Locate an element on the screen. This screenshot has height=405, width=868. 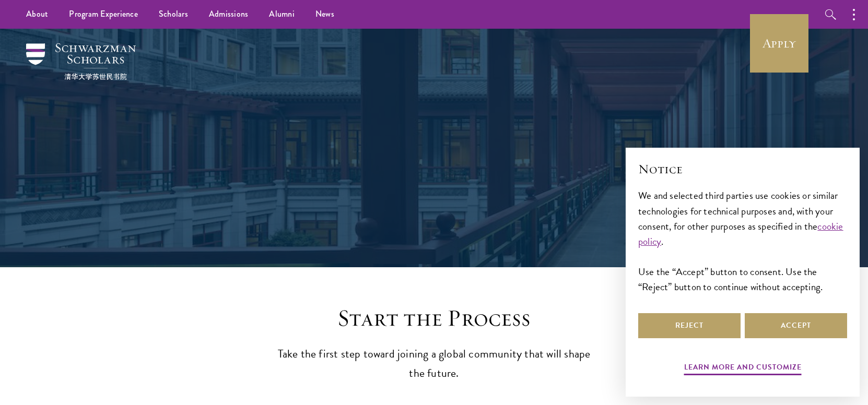
button: Accept is located at coordinates (796, 326).